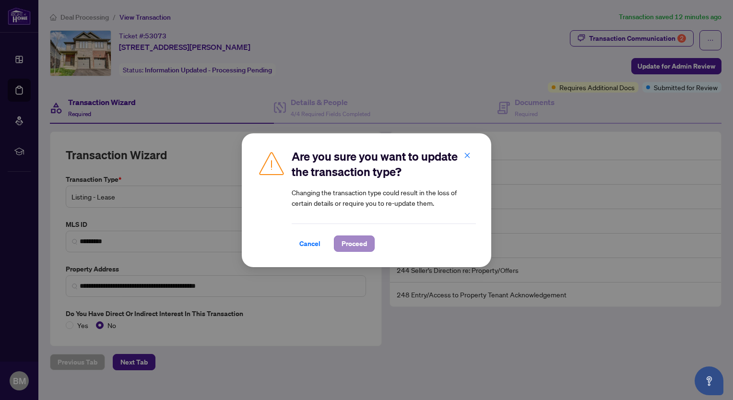  I want to click on h2: Are you sure you want to update the transaction type?, so click(384, 164).